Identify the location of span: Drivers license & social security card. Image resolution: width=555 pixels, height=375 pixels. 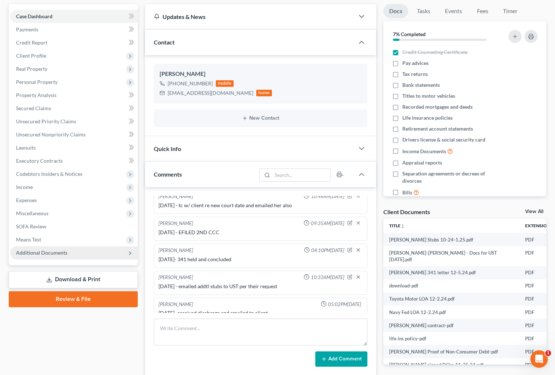
(444, 140).